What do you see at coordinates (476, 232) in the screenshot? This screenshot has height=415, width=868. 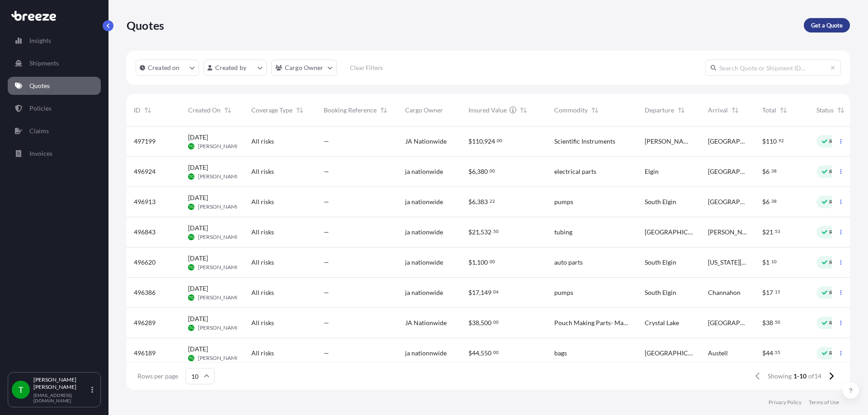 I see `span: 21` at bounding box center [476, 232].